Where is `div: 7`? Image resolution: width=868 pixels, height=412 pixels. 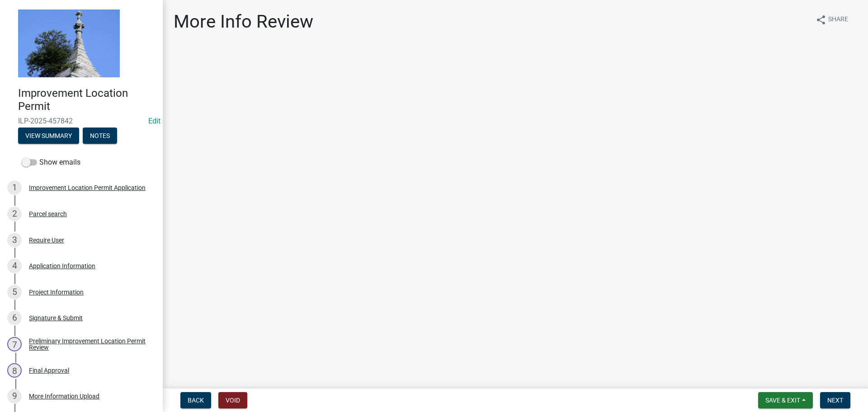 div: 7 is located at coordinates (14, 344).